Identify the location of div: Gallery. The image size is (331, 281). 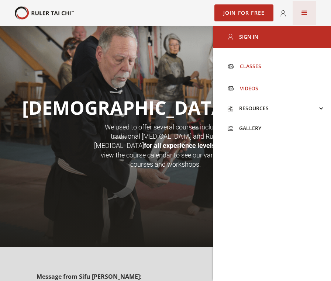
(247, 128).